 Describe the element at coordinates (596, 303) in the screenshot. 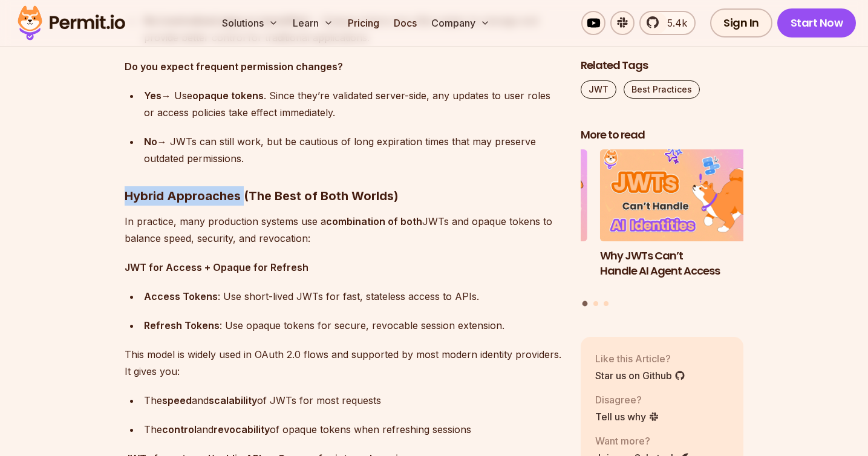

I see `button: Go to slide 2` at that location.